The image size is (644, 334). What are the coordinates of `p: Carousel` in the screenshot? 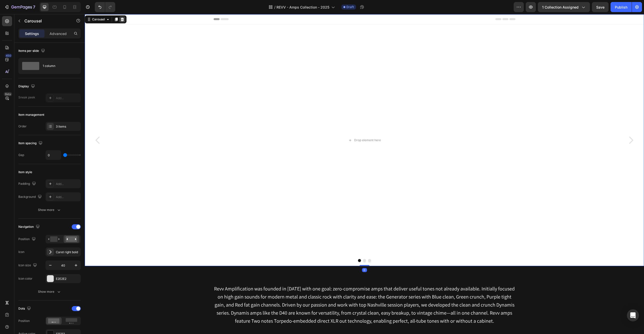 It's located at (46, 21).